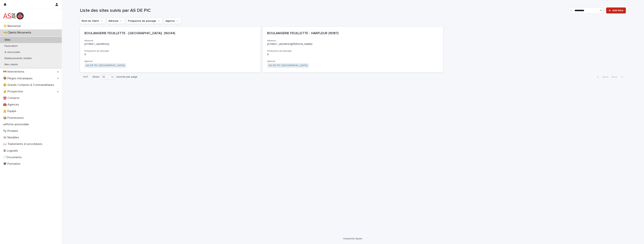 This screenshot has height=244, width=644. Describe the element at coordinates (18, 58) in the screenshot. I see `p: Etablissements résiliés` at that location.